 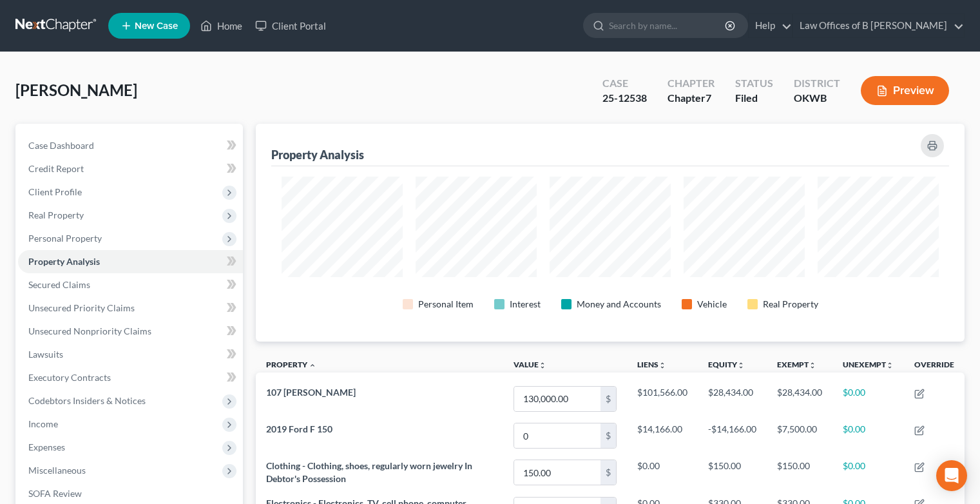 I want to click on span: Client Profile, so click(x=54, y=192).